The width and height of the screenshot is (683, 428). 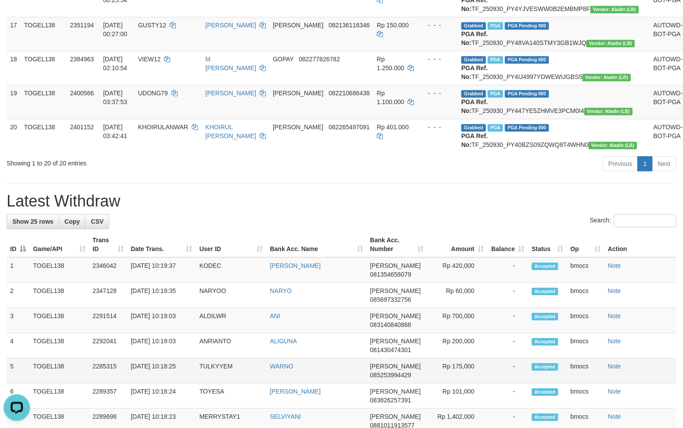 I want to click on a: NARYO, so click(x=281, y=291).